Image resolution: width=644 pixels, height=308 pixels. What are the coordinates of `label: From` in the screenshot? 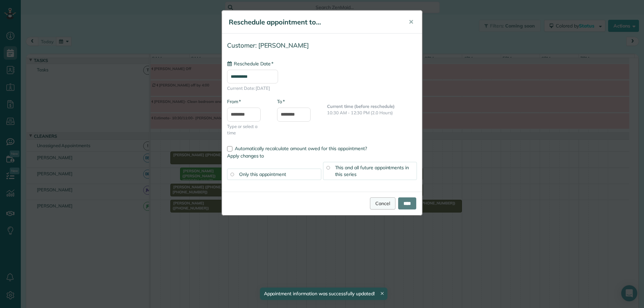 It's located at (234, 102).